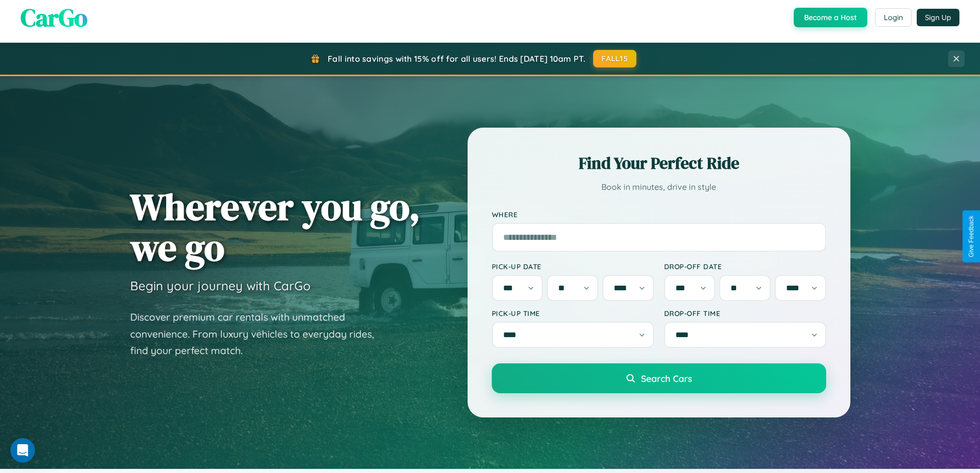  What do you see at coordinates (614, 58) in the screenshot?
I see `button: FALL15` at bounding box center [614, 58].